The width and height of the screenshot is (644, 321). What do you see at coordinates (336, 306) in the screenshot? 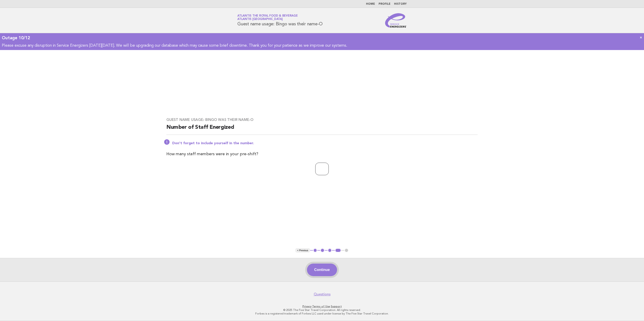
I see `a: Support` at bounding box center [336, 306].